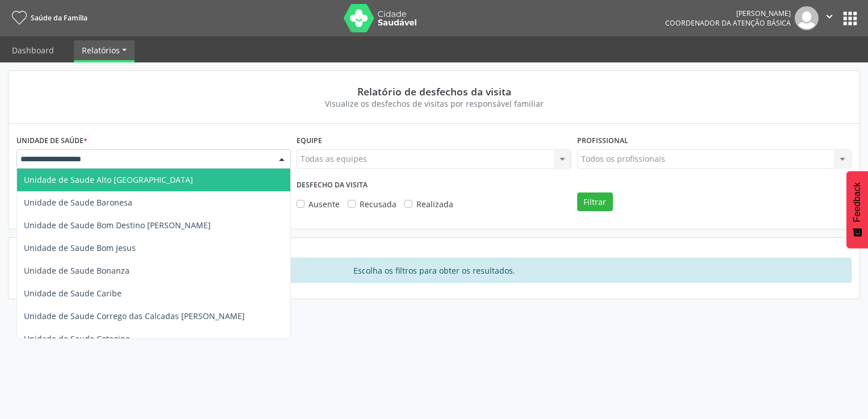 This screenshot has width=868, height=419. I want to click on span: Relatórios, so click(101, 50).